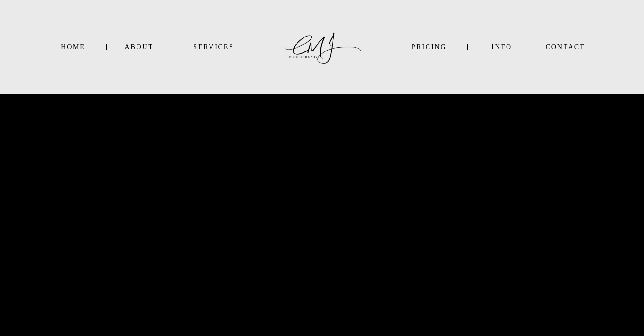 The width and height of the screenshot is (644, 336). What do you see at coordinates (139, 47) in the screenshot?
I see `nav: About` at bounding box center [139, 47].